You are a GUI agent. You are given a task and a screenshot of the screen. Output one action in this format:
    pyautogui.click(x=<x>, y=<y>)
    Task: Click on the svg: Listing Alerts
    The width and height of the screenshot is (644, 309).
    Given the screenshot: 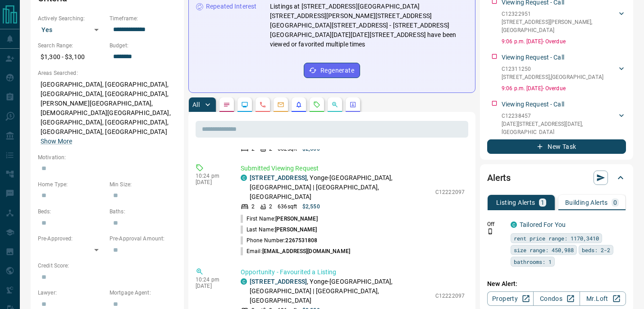 What is the action you would take?
    pyautogui.click(x=299, y=104)
    